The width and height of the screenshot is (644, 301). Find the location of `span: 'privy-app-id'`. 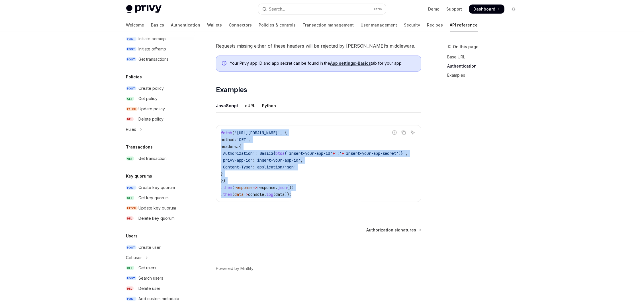

span: 'privy-app-id' is located at coordinates (237, 160).